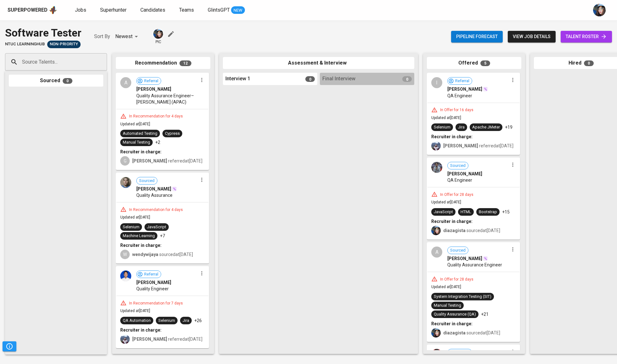  Describe the element at coordinates (140, 133) in the screenshot. I see `div: Automated Testing` at that location.